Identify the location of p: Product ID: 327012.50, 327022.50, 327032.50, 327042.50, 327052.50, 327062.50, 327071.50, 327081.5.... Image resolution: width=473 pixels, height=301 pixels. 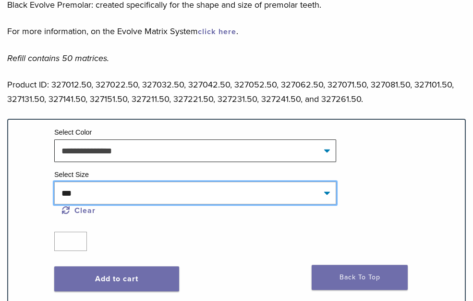
(236, 92).